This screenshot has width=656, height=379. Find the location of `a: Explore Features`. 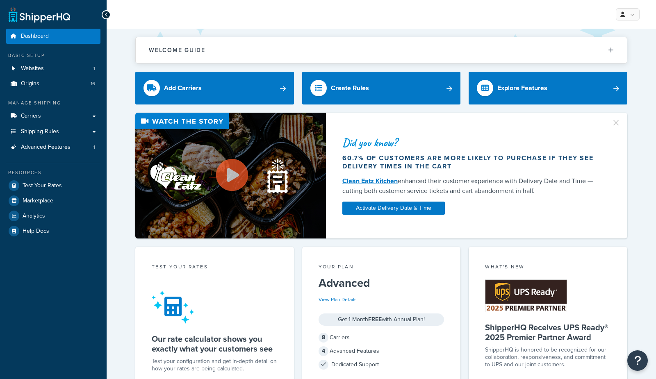

a: Explore Features is located at coordinates (548, 88).